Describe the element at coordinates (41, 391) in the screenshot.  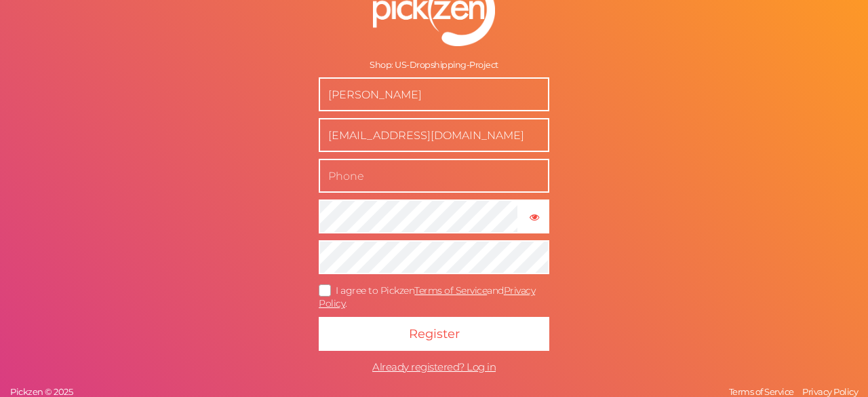
I see `a: Pickzen © 2025` at that location.